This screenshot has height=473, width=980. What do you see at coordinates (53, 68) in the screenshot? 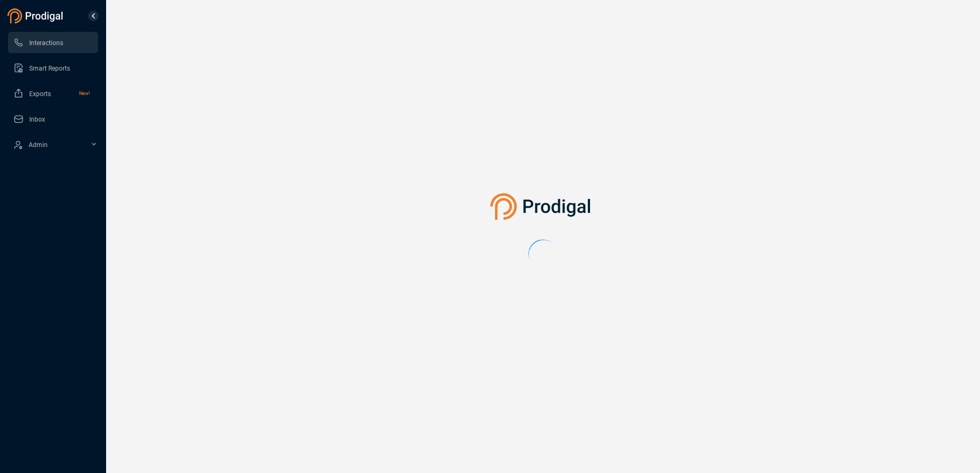
I see `li: Smart Reports` at bounding box center [53, 68].